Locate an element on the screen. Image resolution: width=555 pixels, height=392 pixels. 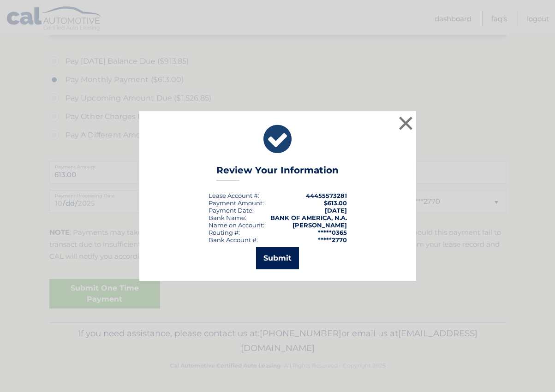
div: Payment Amount: is located at coordinates (236, 203).